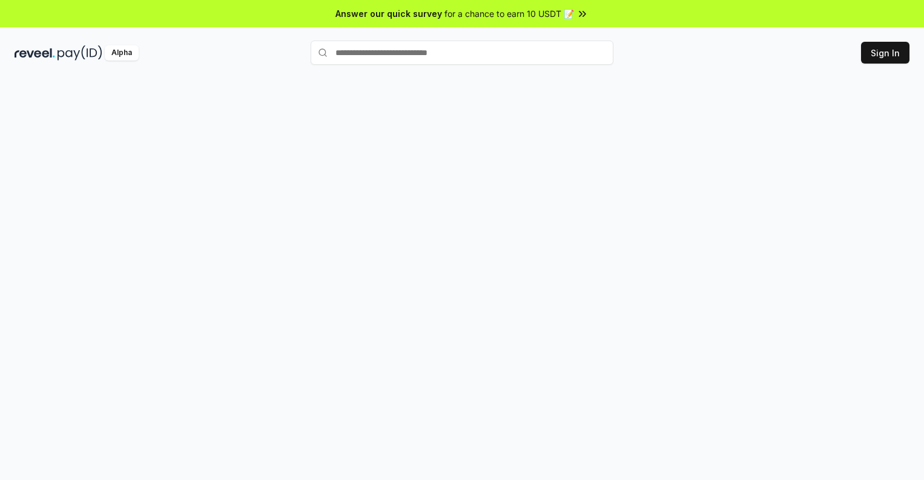  Describe the element at coordinates (389, 13) in the screenshot. I see `span: Answer our quick survey` at that location.